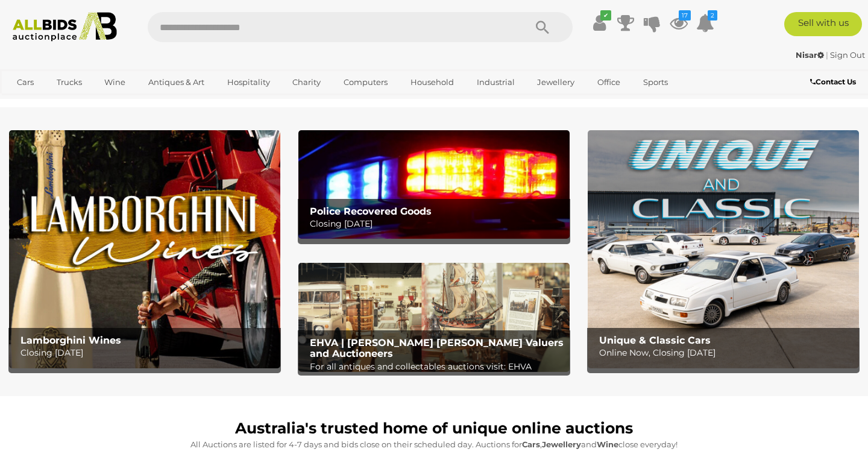  What do you see at coordinates (609, 82) in the screenshot?
I see `a: Office` at bounding box center [609, 82].